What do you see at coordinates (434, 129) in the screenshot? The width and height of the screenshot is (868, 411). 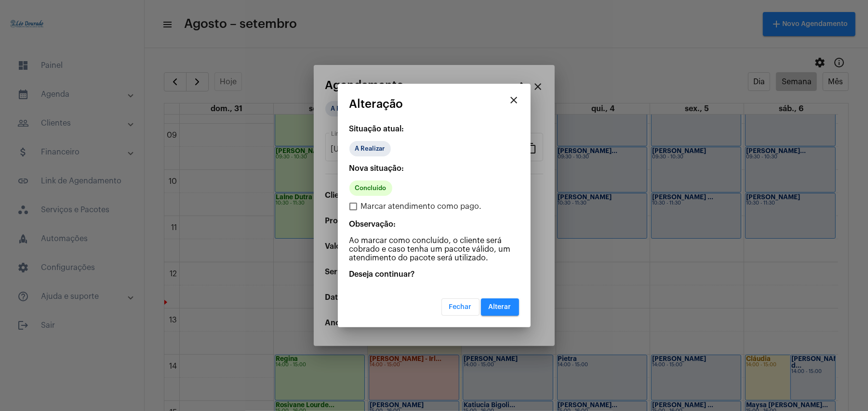 I see `p: Situação atual:` at bounding box center [434, 129].